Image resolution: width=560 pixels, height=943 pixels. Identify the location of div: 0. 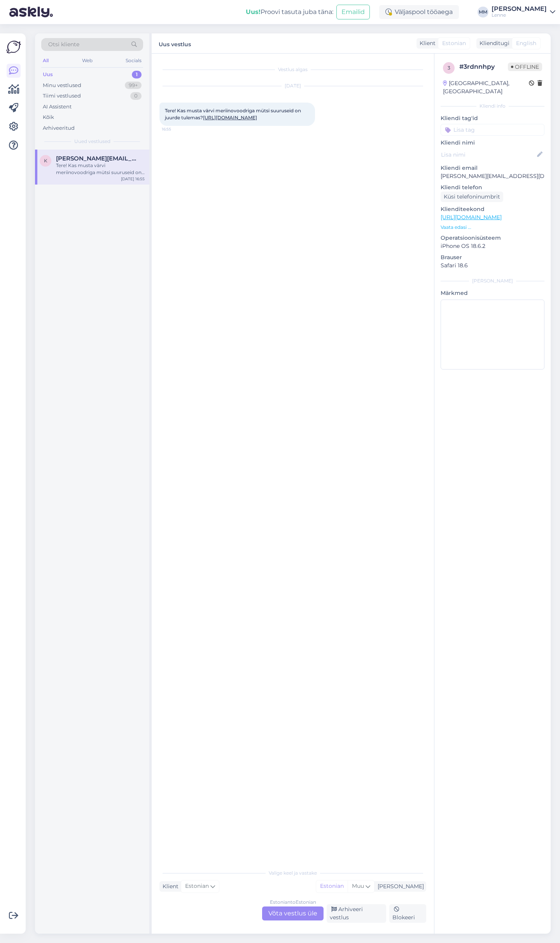
(136, 96).